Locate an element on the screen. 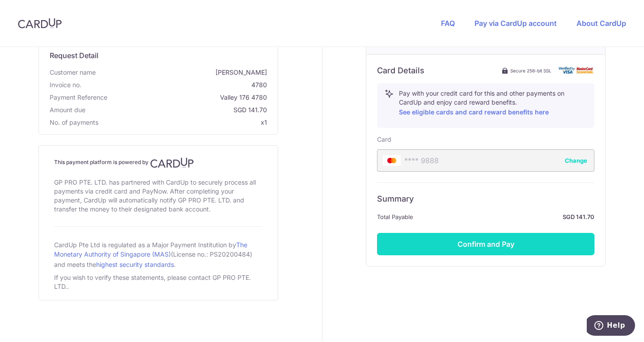  span: 4780 is located at coordinates (176, 85).